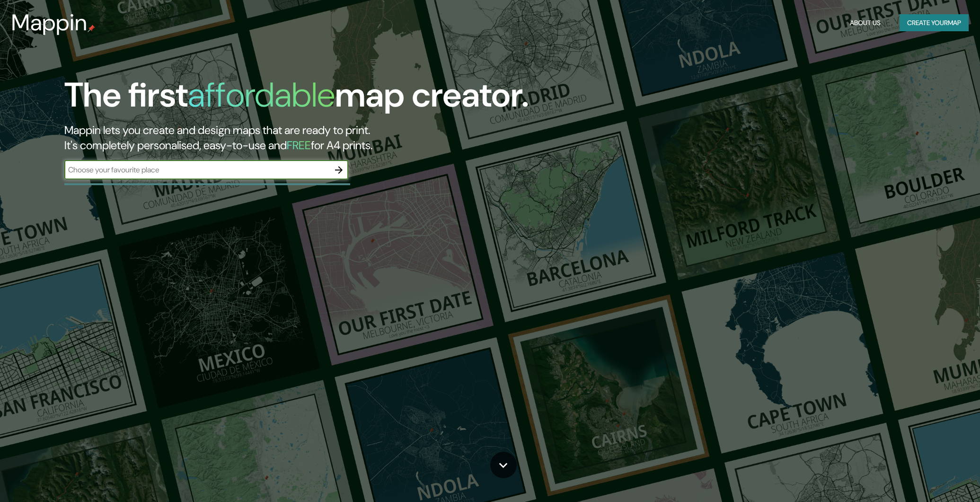 The image size is (980, 502). Describe the element at coordinates (865, 23) in the screenshot. I see `button: About Us` at that location.